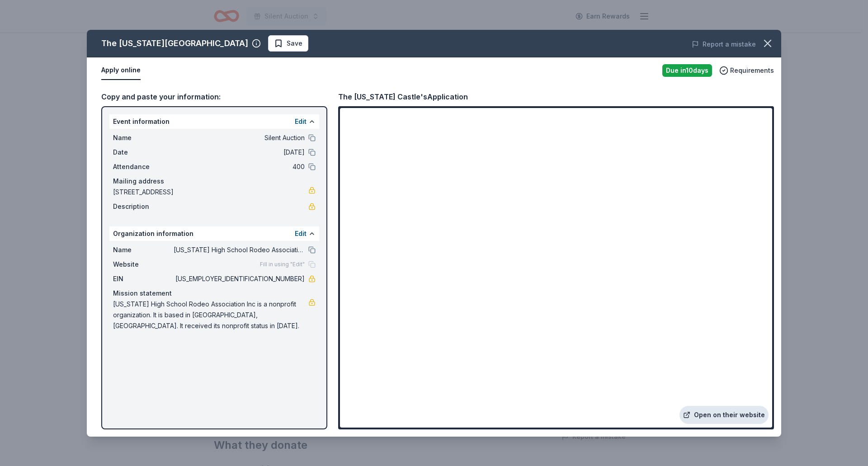  Describe the element at coordinates (688, 71) in the screenshot. I see `div: Due in 10 days` at that location.